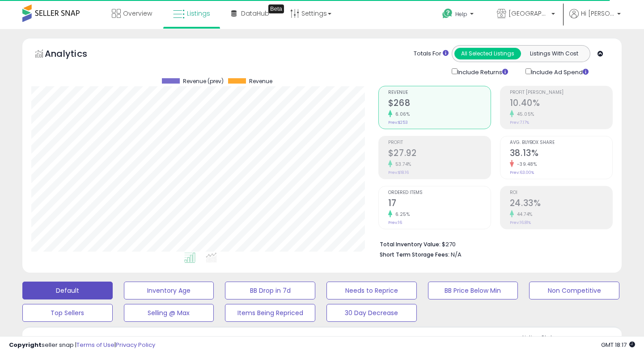  What do you see at coordinates (199, 13) in the screenshot?
I see `span: Listings` at bounding box center [199, 13].